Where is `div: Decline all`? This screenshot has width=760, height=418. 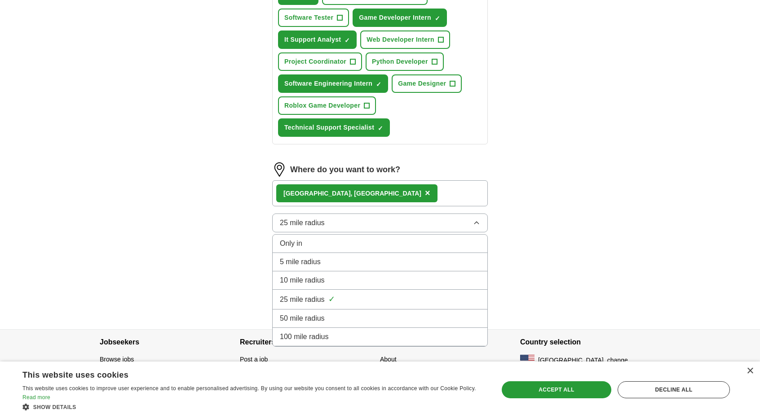
div: Decline all is located at coordinates (674, 390).